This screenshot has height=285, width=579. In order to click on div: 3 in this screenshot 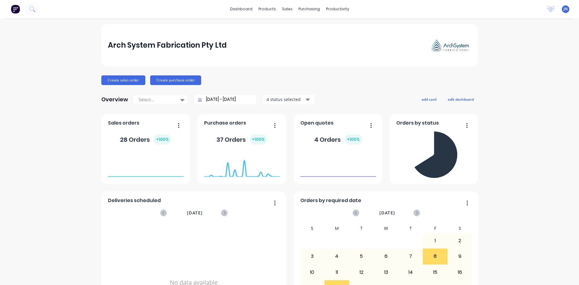, I will do `click(313, 257)`.